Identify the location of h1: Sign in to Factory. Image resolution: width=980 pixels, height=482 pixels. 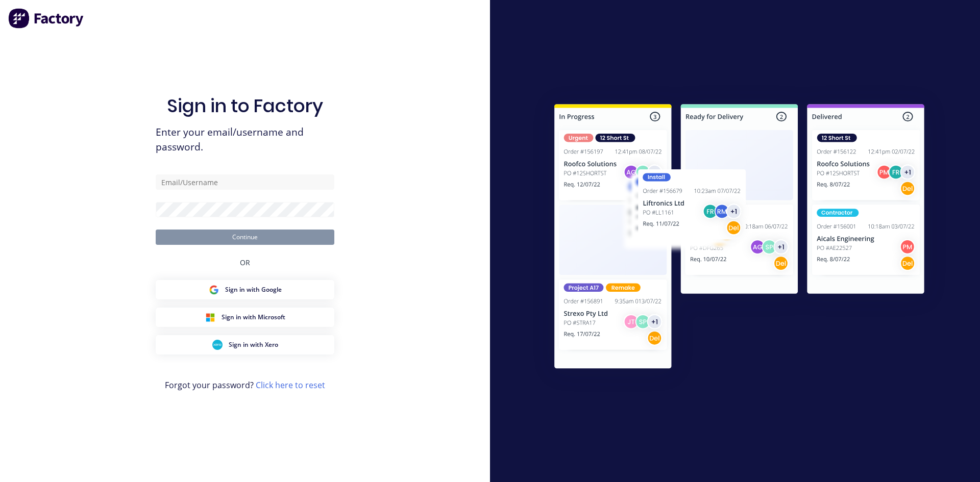
(245, 105).